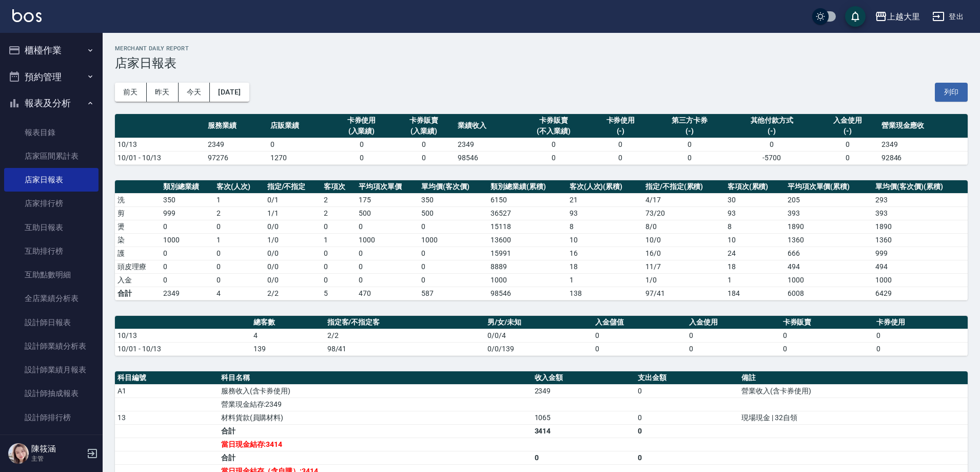  I want to click on td: 1890, so click(920, 227).